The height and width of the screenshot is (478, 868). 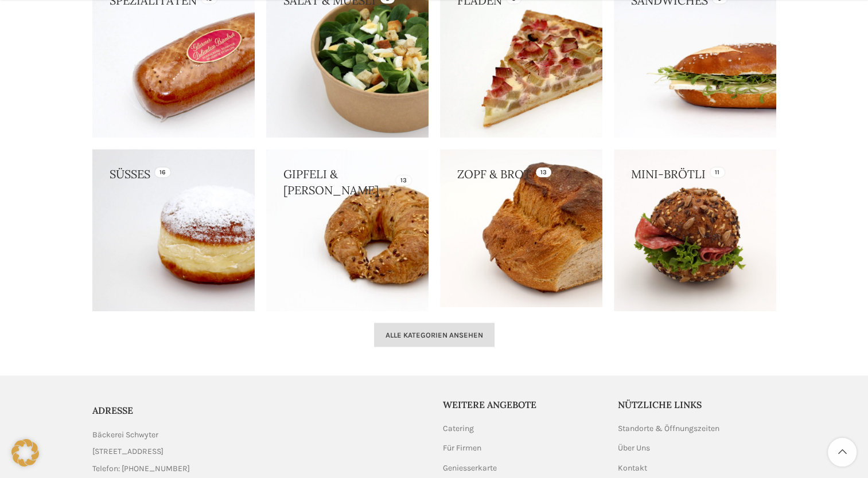 What do you see at coordinates (259, 469) in the screenshot?
I see `a: List item link` at bounding box center [259, 469].